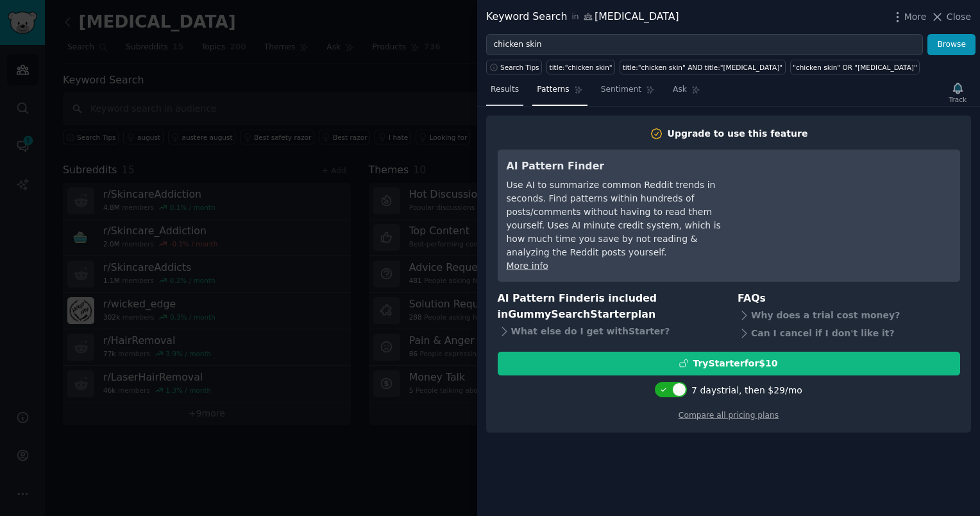  What do you see at coordinates (621, 89) in the screenshot?
I see `span: Sentiment` at bounding box center [621, 89].